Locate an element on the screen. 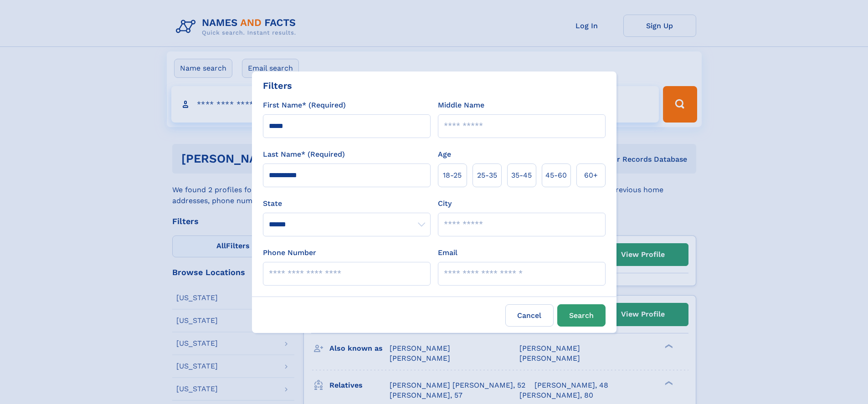  span: 35‑45 is located at coordinates (522, 175).